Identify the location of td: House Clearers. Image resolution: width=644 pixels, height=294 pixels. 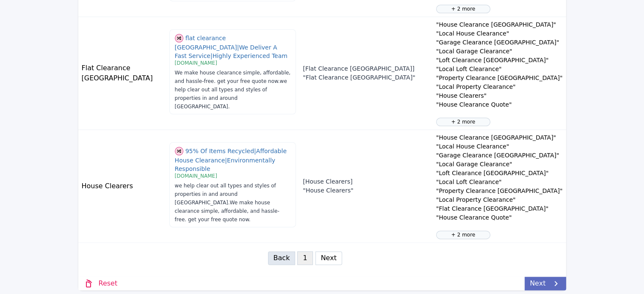
(124, 186).